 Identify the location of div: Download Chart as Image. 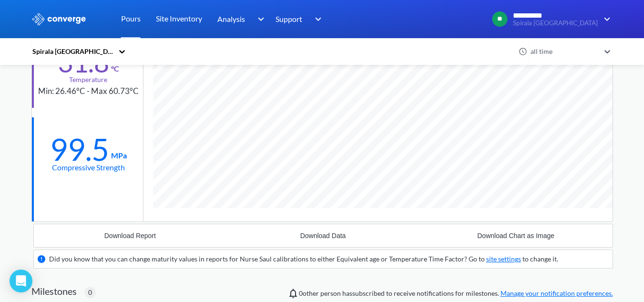
(516, 235).